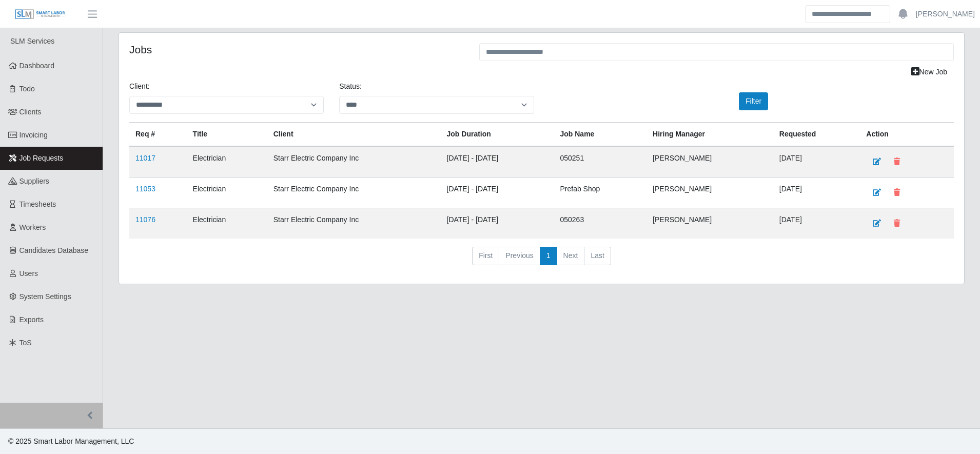  What do you see at coordinates (907, 135) in the screenshot?
I see `th: Action` at bounding box center [907, 135].